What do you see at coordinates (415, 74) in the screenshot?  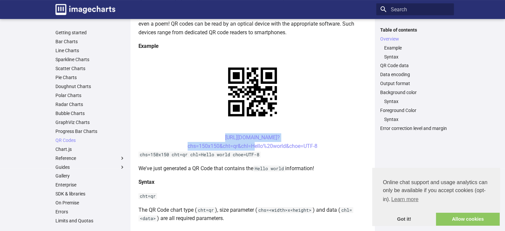 I see `a: Data encoding` at bounding box center [415, 74].